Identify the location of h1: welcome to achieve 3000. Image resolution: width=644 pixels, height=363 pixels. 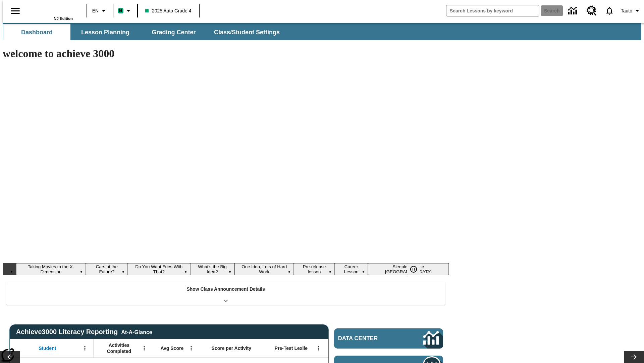
(226, 53).